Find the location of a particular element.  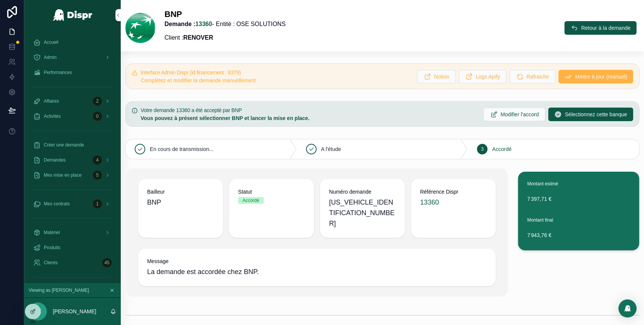

h5: Votre demande 13360 a été accepté par BNP is located at coordinates (309, 110).